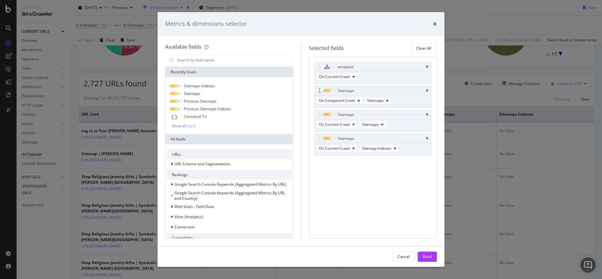 This screenshot has width=602, height=279. I want to click on div: This group is disabled, so click(229, 196).